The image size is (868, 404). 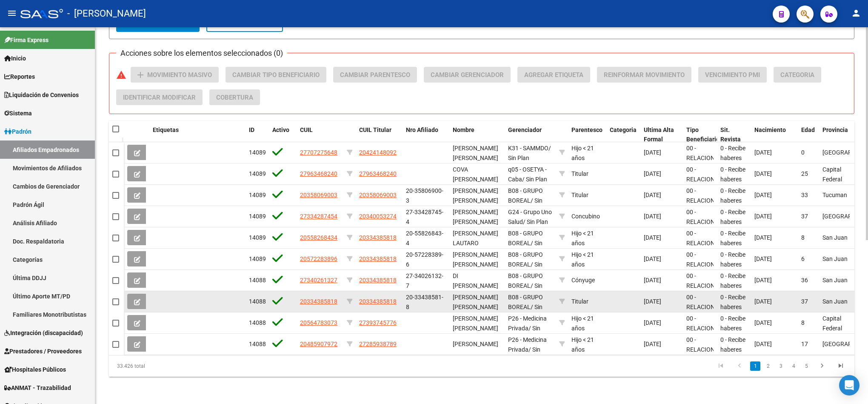 What do you see at coordinates (141, 75) in the screenshot?
I see `mat-icon: add` at bounding box center [141, 75].